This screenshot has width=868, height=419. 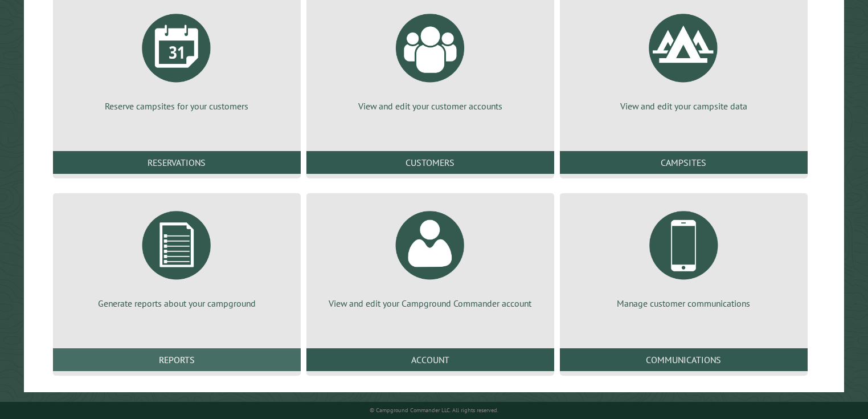 I want to click on a: Communications, so click(x=683, y=360).